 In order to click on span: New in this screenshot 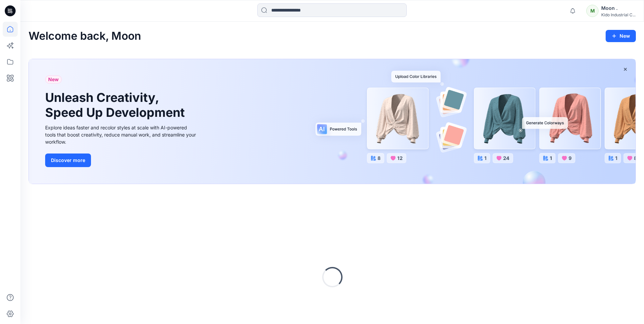, I will do `click(54, 80)`.